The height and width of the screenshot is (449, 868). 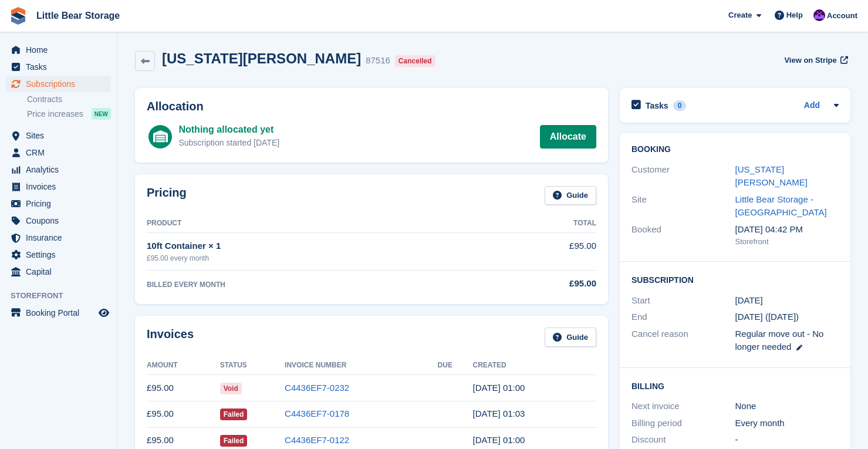 What do you see at coordinates (183, 366) in the screenshot?
I see `th: Amount` at bounding box center [183, 366].